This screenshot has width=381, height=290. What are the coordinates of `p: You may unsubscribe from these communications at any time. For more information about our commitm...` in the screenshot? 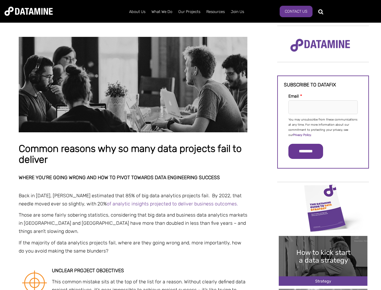 It's located at (323, 127).